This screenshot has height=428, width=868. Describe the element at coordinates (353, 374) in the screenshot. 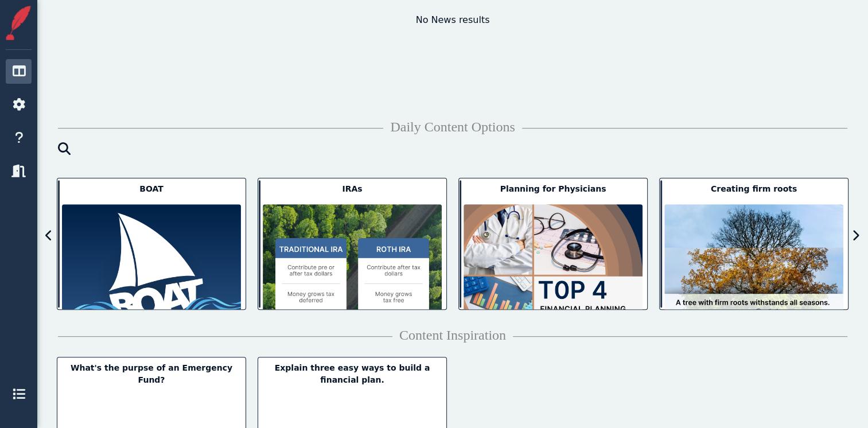

I see `div: Explain three easy ways to build a financial plan.` at that location.